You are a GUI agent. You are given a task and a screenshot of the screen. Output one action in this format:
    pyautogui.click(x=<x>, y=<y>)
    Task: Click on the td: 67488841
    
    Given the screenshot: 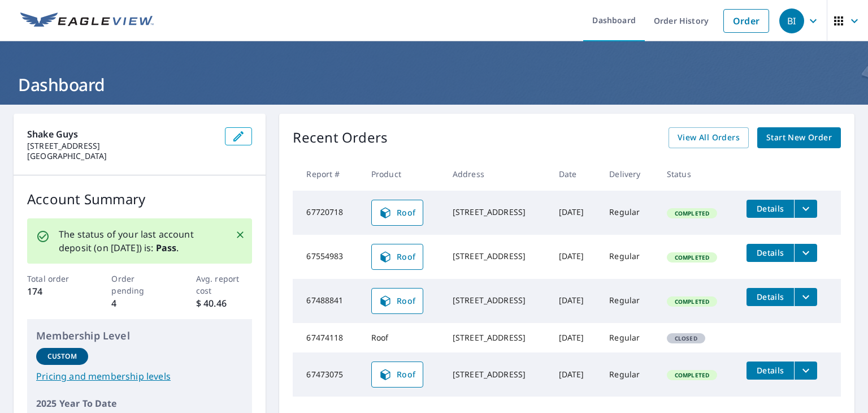 What is the action you would take?
    pyautogui.click(x=327, y=301)
    